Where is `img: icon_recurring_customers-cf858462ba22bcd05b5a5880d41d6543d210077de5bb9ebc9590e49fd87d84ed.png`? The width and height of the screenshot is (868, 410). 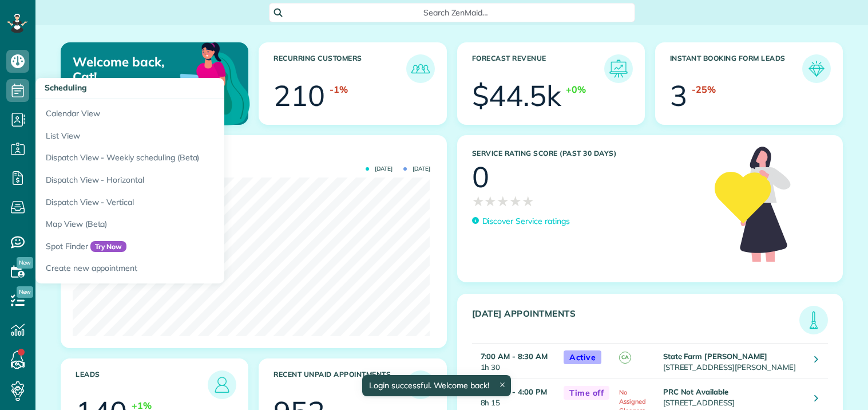 img: icon_recurring_customers-cf858462ba22bcd05b5a5880d41d6543d210077de5bb9ebc9590e49fd87d84ed.png is located at coordinates (420, 68).